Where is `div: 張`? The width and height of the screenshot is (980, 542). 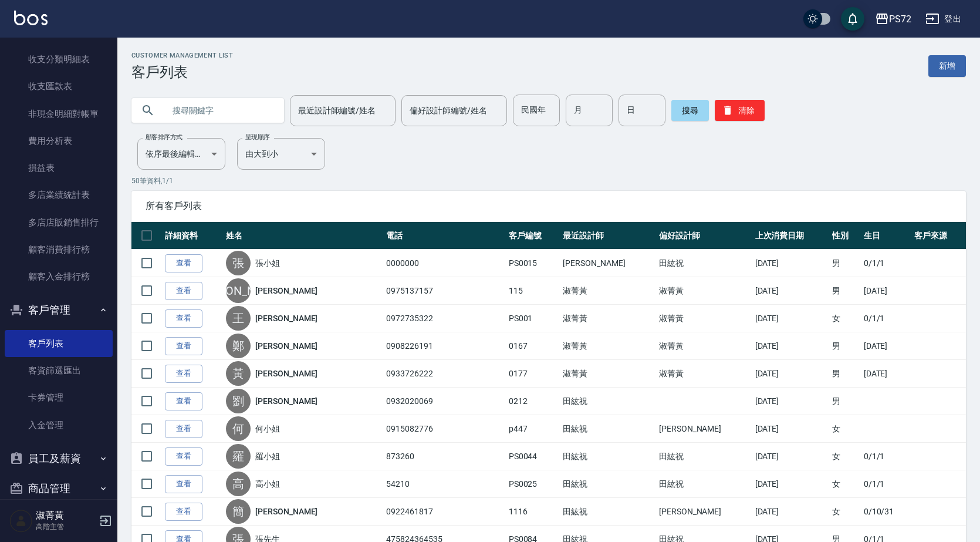
div: 張 is located at coordinates (238, 263).